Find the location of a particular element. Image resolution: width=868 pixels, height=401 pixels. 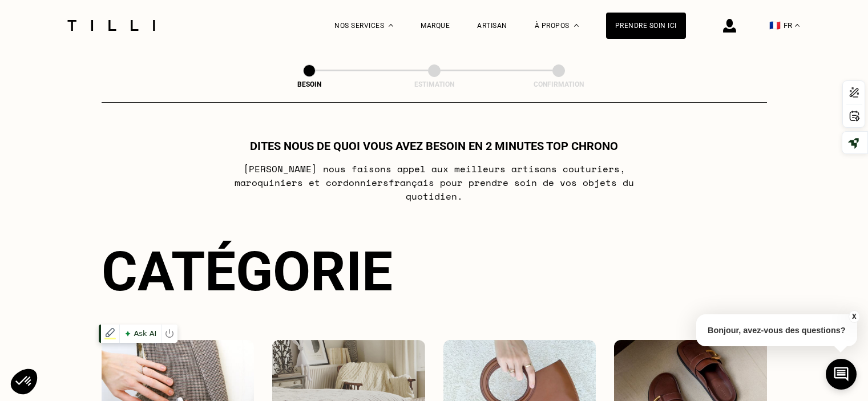

a: Prendre soin ici is located at coordinates (646, 25).